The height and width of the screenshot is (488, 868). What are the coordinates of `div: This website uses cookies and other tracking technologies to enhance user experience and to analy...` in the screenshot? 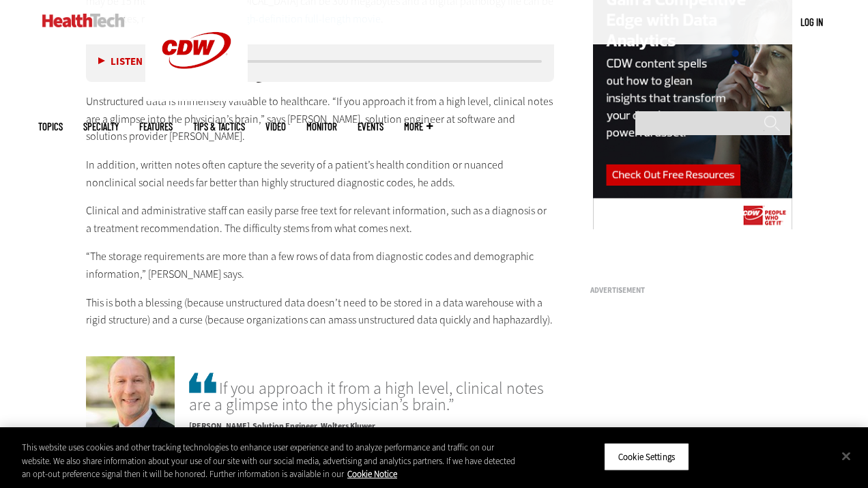 It's located at (271, 461).